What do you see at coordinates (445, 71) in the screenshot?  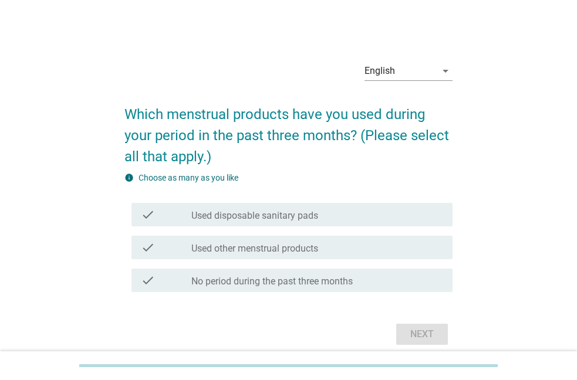 I see `i: arrow_drop_down` at bounding box center [445, 71].